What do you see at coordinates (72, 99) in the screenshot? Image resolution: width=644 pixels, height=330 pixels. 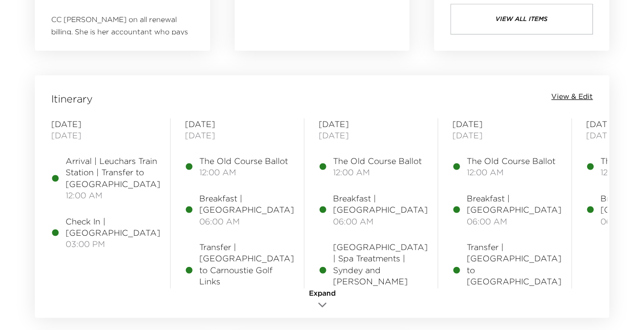 I see `span: Itinerary` at bounding box center [72, 99].